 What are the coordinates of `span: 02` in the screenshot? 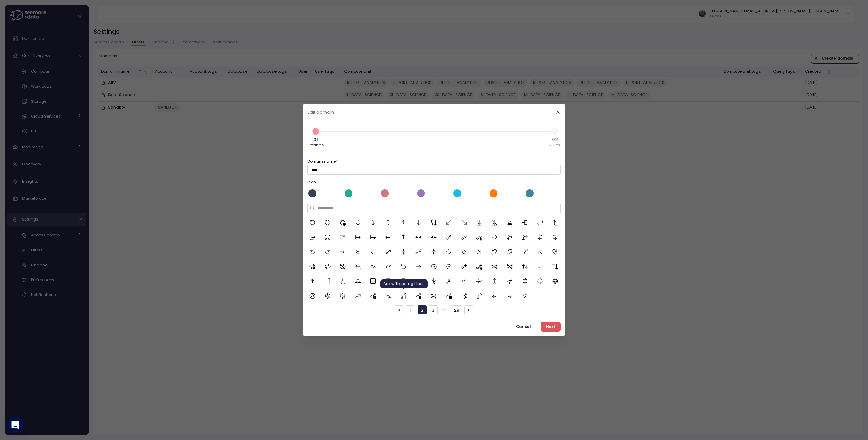 It's located at (554, 139).